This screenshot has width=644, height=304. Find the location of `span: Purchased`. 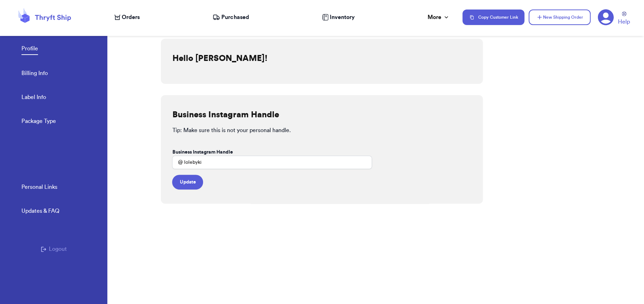

span: Purchased is located at coordinates (235, 17).